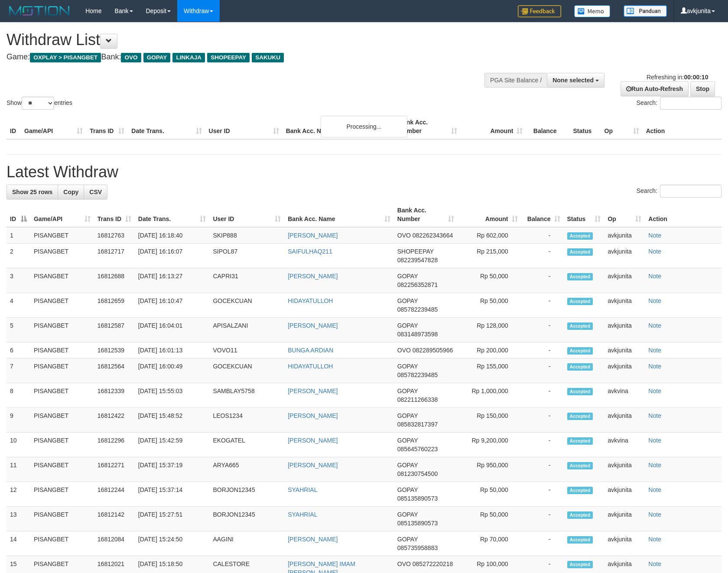 The width and height of the screenshot is (728, 573). What do you see at coordinates (32, 192) in the screenshot?
I see `a: Show 25 rows` at bounding box center [32, 192].